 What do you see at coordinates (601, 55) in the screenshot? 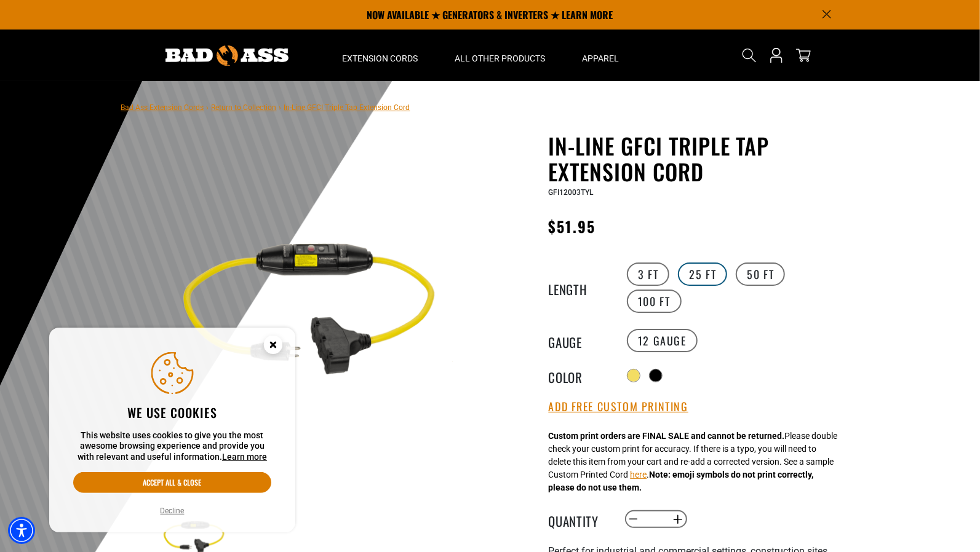
I see `summary: Apparel` at bounding box center [601, 55].